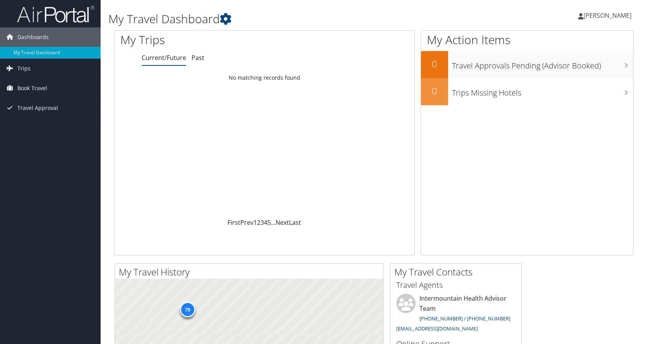 This screenshot has width=647, height=344. Describe the element at coordinates (282, 223) in the screenshot. I see `a: Next` at that location.